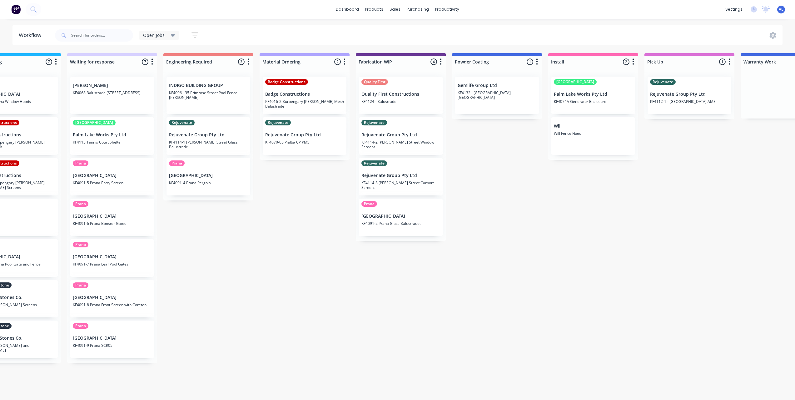 Image resolution: width=795 pixels, height=400 pixels. What do you see at coordinates (447, 9) in the screenshot?
I see `div: productivity` at bounding box center [447, 9].